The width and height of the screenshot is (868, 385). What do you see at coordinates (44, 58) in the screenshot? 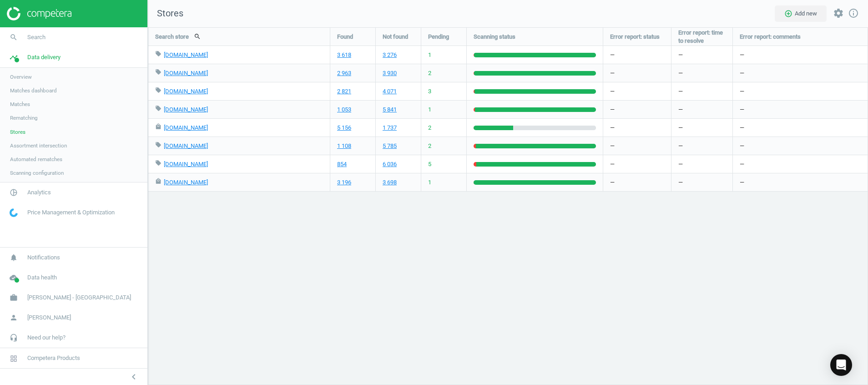
I see `span: Data delivery` at bounding box center [44, 58].